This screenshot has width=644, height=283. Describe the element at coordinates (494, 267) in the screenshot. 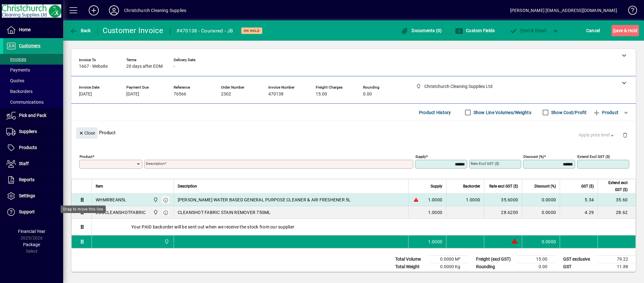

I see `td: Rounding` at that location.